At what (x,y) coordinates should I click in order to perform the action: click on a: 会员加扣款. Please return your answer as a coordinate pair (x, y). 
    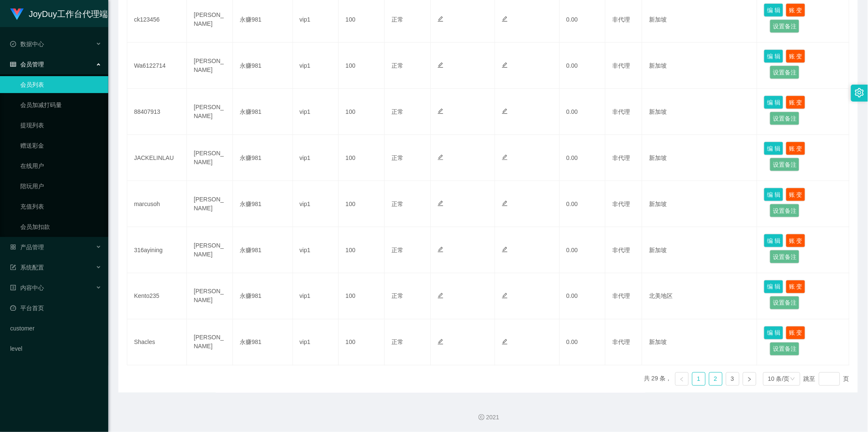
    Looking at the image, I should click on (61, 227).